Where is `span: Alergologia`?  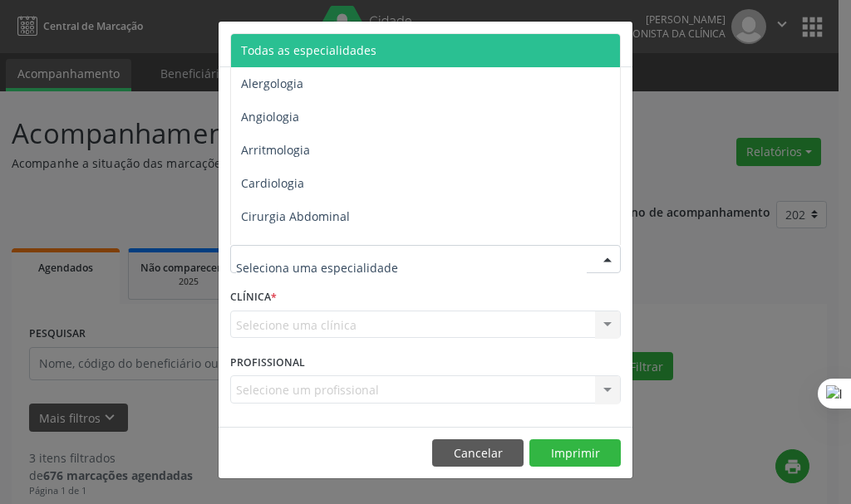 span: Alergologia is located at coordinates (272, 83).